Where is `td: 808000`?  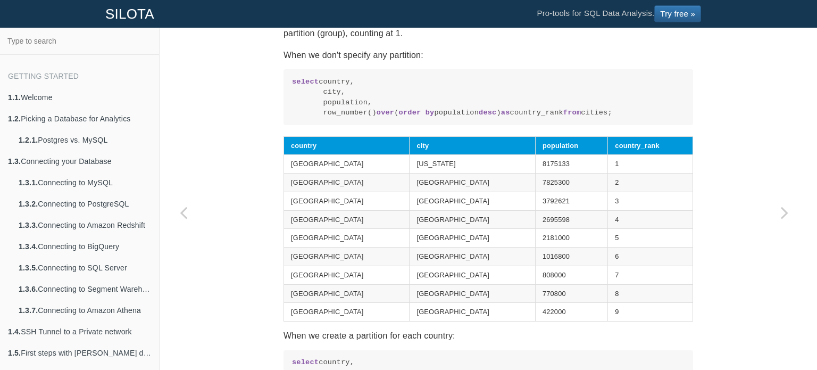 td: 808000 is located at coordinates (572, 275).